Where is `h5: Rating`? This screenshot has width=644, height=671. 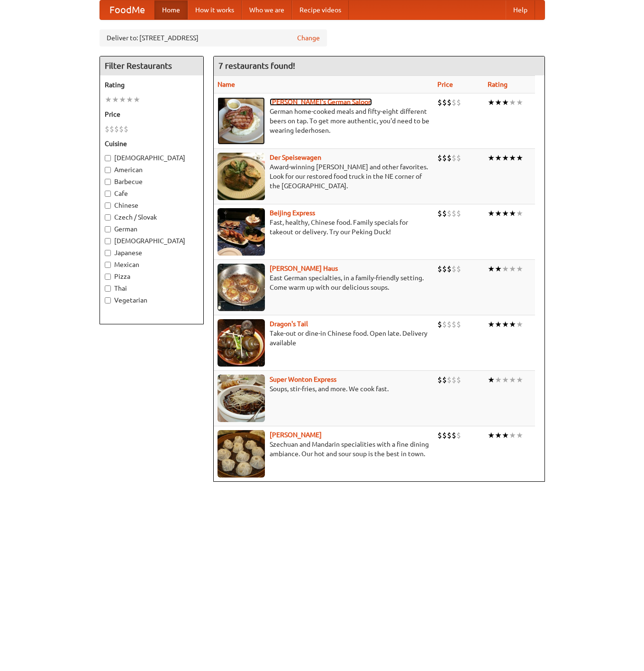
h5: Rating is located at coordinates (152, 85).